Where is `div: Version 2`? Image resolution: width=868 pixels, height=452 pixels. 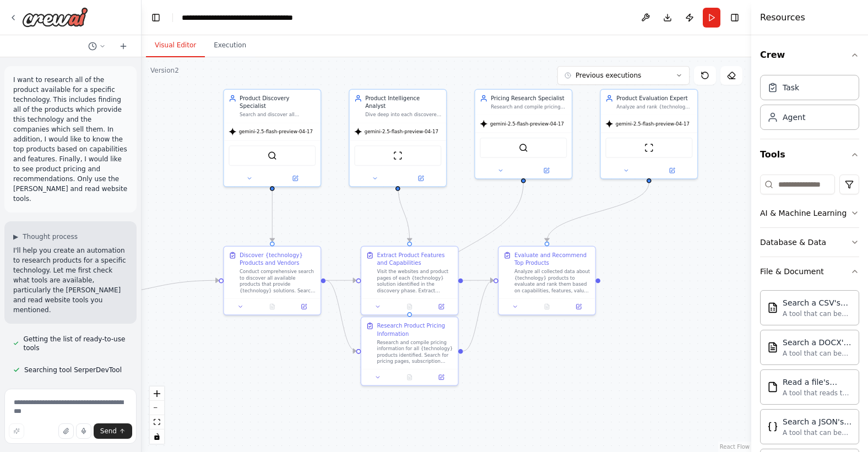 div: Version 2 is located at coordinates (165, 70).